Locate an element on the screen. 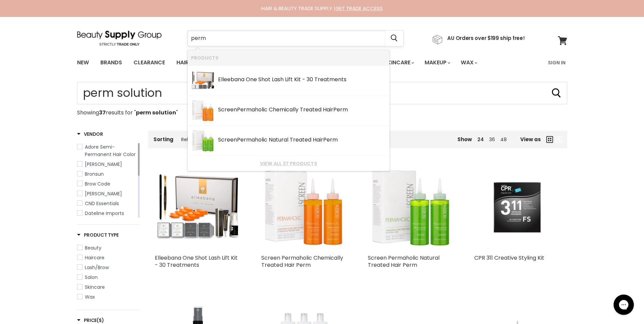 The width and height of the screenshot is (644, 324). span: View as is located at coordinates (531, 139).